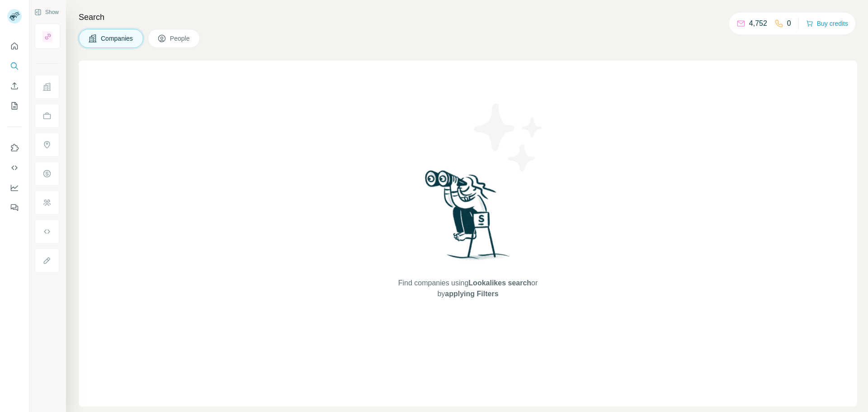  Describe the element at coordinates (468, 218) in the screenshot. I see `img: Surfe Illustration - Woman searching with binoculars` at that location.